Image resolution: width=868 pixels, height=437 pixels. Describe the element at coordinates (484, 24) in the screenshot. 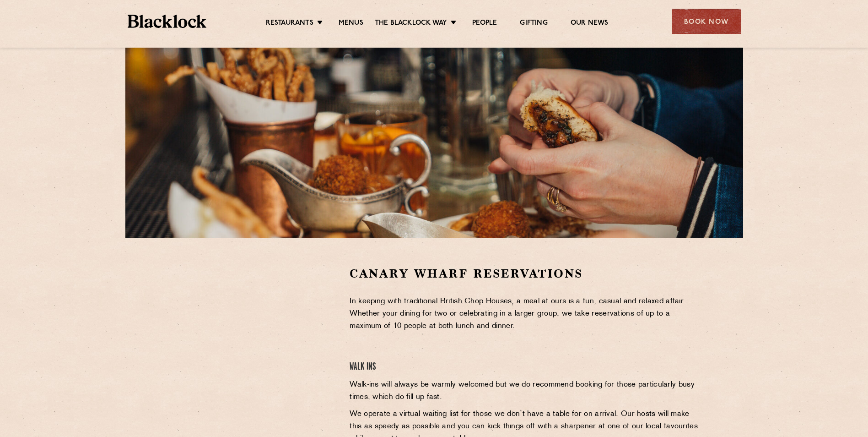

I see `a: People` at that location.